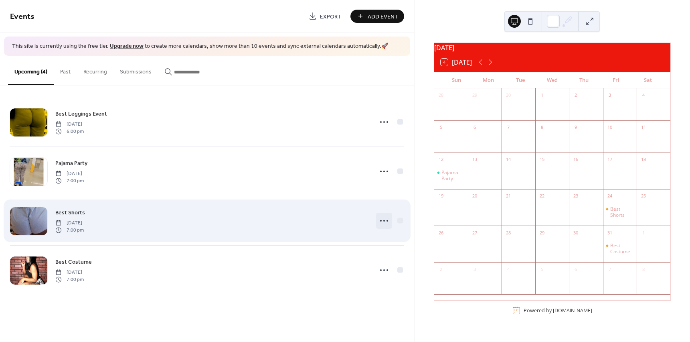  What do you see at coordinates (576, 196) in the screenshot?
I see `div: 23` at bounding box center [576, 196].